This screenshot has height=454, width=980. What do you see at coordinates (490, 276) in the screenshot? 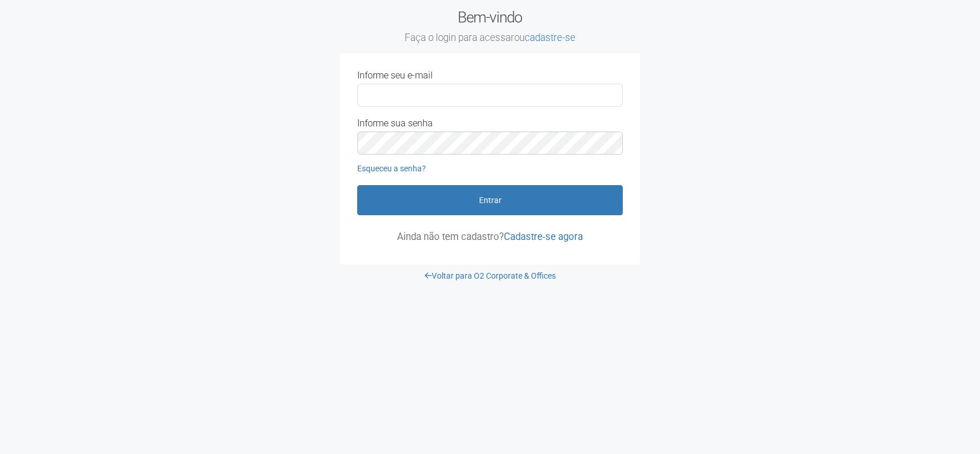
I see `a: Voltar para O2 Corporate & Offices` at bounding box center [490, 276].